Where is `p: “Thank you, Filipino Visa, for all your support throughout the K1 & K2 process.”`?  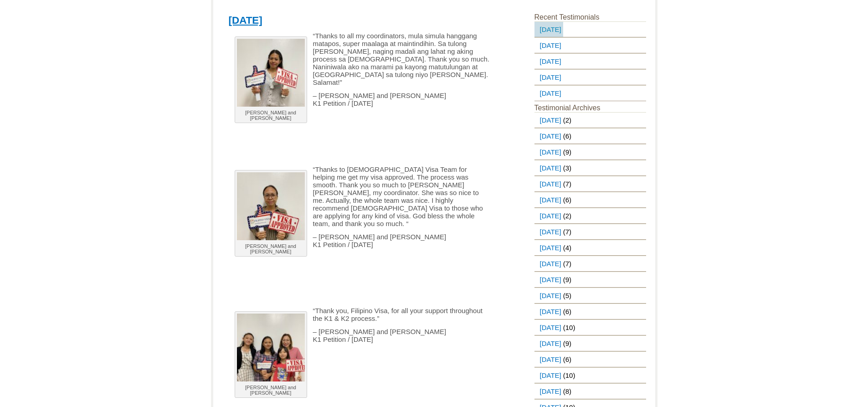 p: “Thank you, Filipino Visa, for all your support throughout the K1 & K2 process.” is located at coordinates (360, 314).